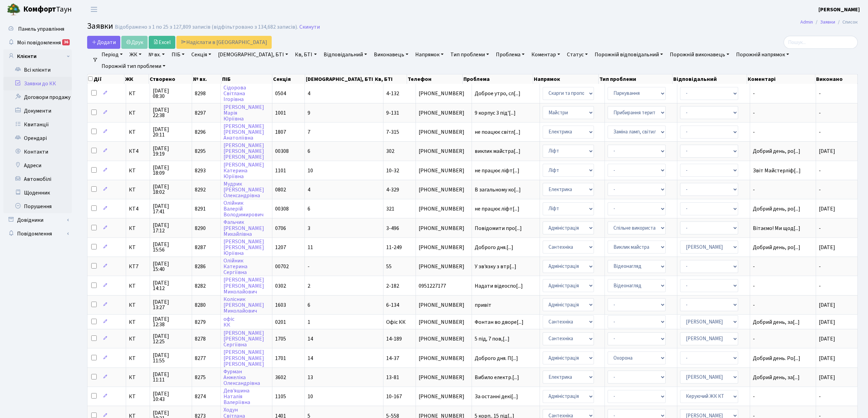  What do you see at coordinates (392, 286) in the screenshot?
I see `span: 2-182` at bounding box center [392, 286].